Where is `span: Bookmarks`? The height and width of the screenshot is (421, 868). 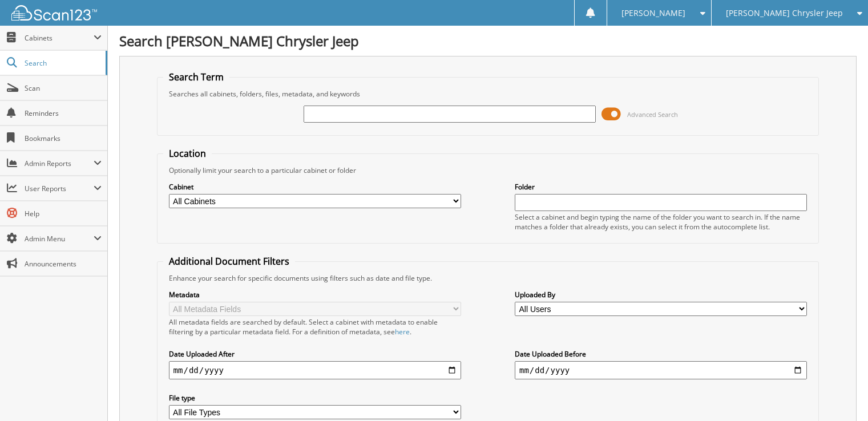 span: Bookmarks is located at coordinates (63, 138).